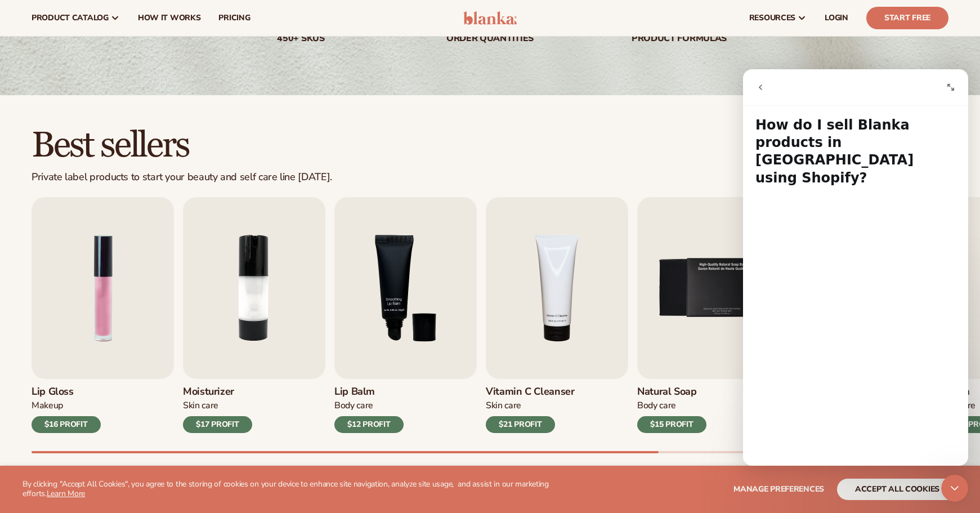 Image resolution: width=980 pixels, height=513 pixels. I want to click on span: product catalog, so click(70, 18).